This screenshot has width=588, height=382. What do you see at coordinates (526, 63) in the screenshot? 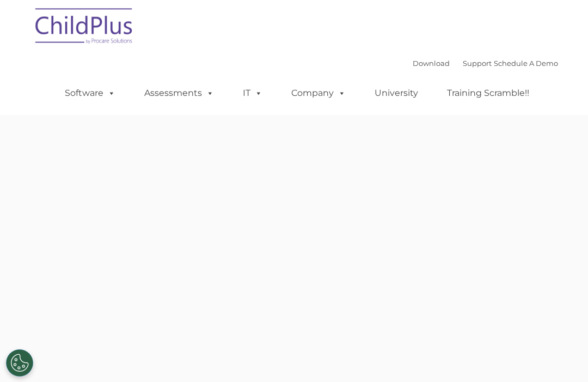
I see `a: Schedule A Demo` at bounding box center [526, 63].